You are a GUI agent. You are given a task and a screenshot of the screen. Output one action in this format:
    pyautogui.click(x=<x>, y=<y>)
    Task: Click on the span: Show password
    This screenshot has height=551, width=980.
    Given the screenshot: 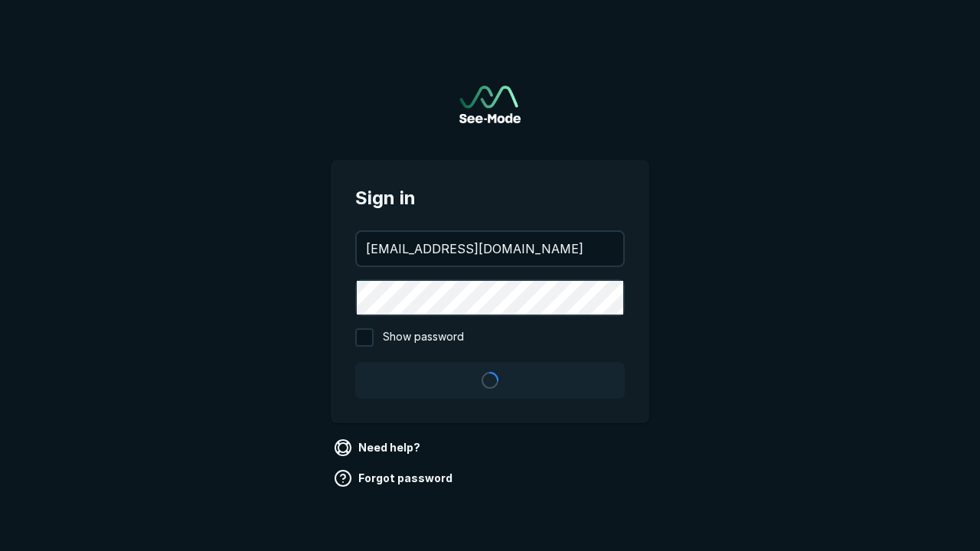 What is the action you would take?
    pyautogui.click(x=423, y=337)
    